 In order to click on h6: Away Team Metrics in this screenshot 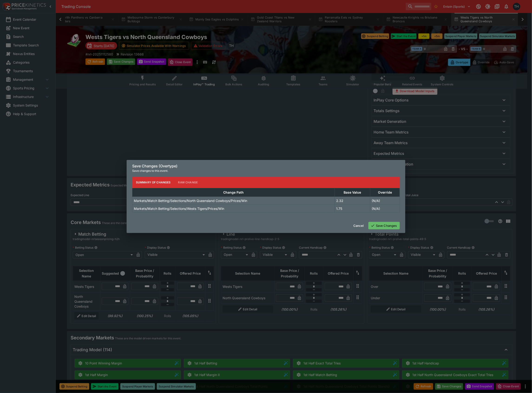, I will do `click(391, 143)`.